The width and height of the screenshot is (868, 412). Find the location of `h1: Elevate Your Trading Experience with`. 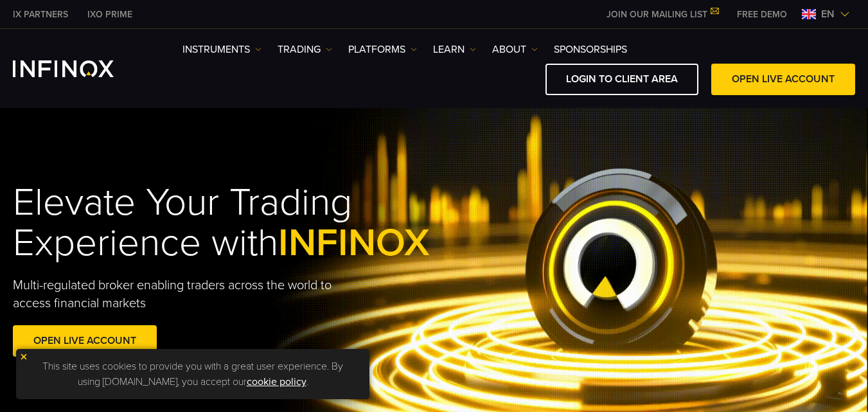

h1: Elevate Your Trading Experience with is located at coordinates (236, 223).